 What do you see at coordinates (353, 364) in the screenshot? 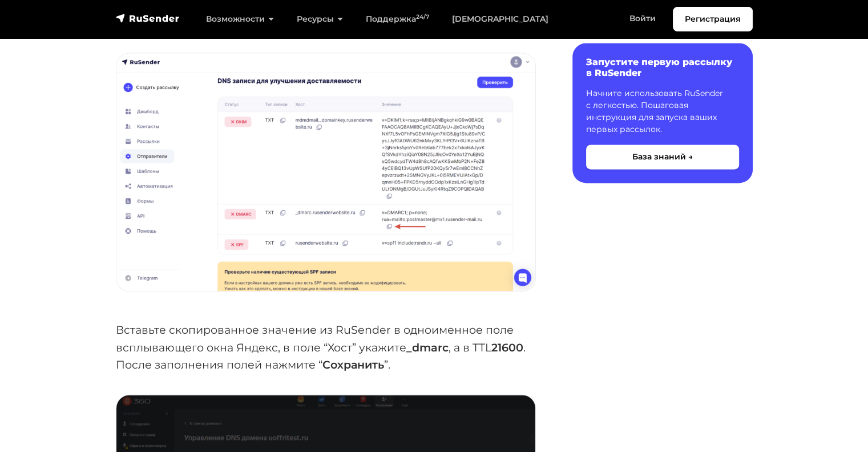
I see `strong: Сохранить` at bounding box center [353, 364].